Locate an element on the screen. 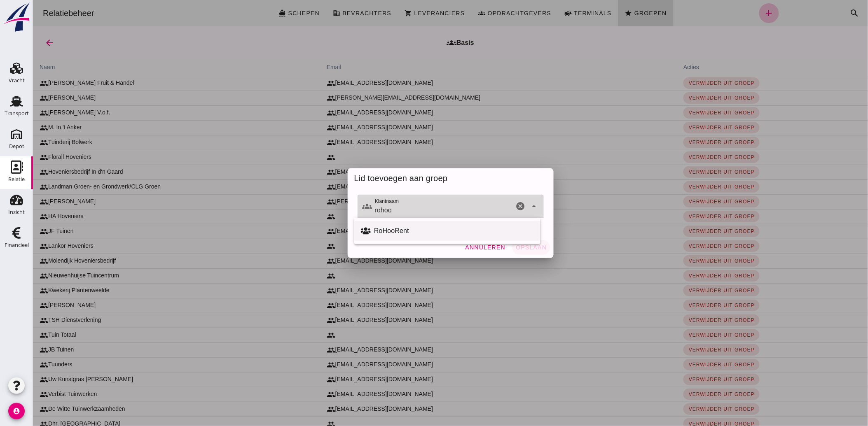  i: account_circle is located at coordinates (17, 411).